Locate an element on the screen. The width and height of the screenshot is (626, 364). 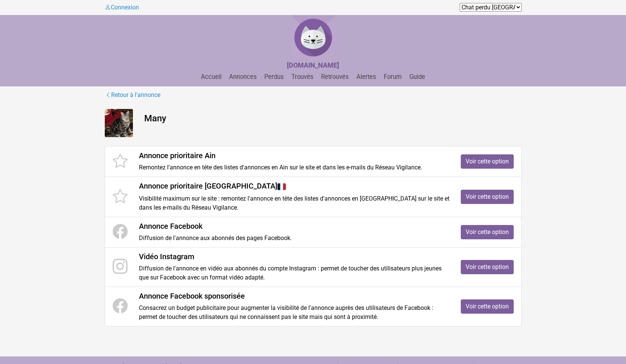
a: Perdus is located at coordinates (274, 76).